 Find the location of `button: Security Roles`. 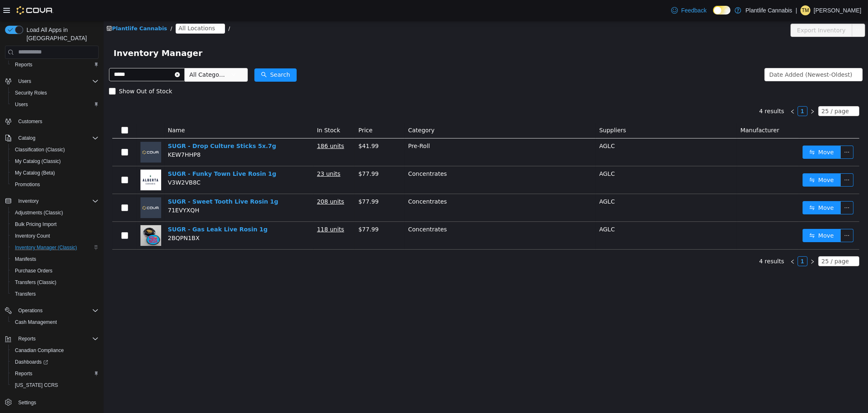

button: Security Roles is located at coordinates (55, 93).